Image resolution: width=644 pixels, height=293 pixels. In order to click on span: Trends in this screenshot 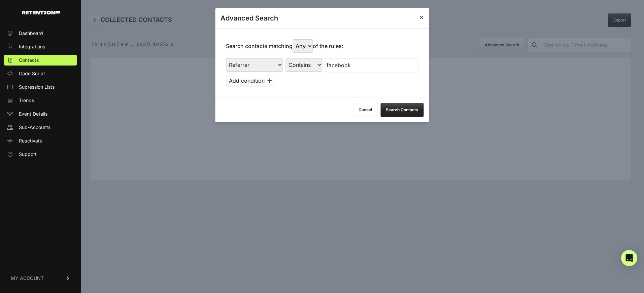, I will do `click(26, 100)`.